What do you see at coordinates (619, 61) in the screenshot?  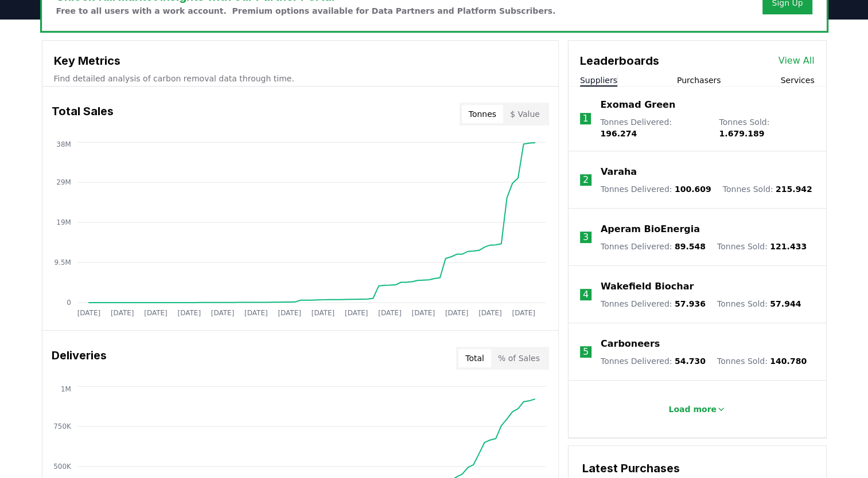 I see `h3: Leaderboards` at bounding box center [619, 61].